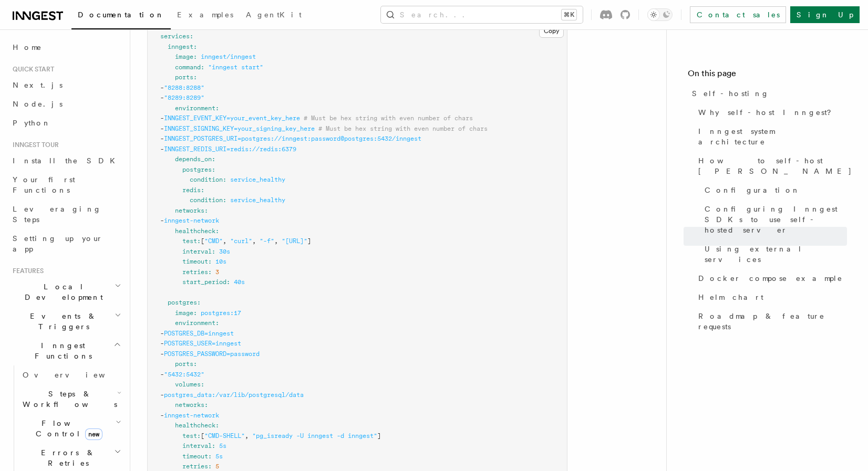 This screenshot has width=868, height=471. I want to click on span: Leveraging Steps, so click(56, 214).